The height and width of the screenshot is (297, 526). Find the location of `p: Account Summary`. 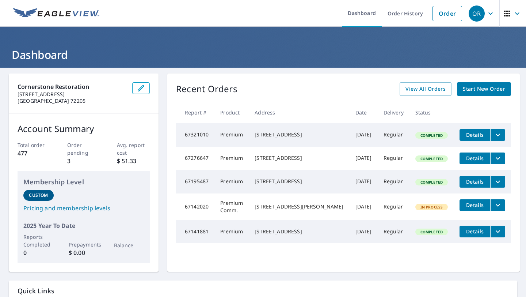

p: Account Summary is located at coordinates (84, 129).